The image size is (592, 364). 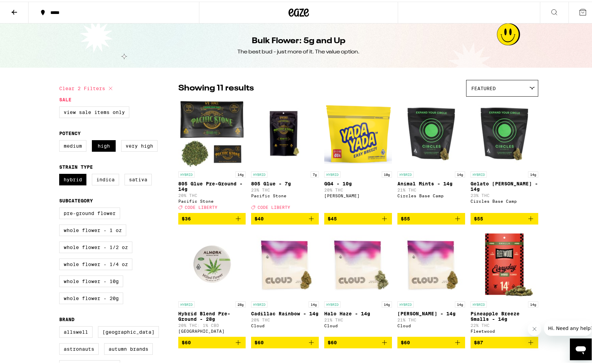 What do you see at coordinates (76, 330) in the screenshot?
I see `label: Allswell` at bounding box center [76, 330].